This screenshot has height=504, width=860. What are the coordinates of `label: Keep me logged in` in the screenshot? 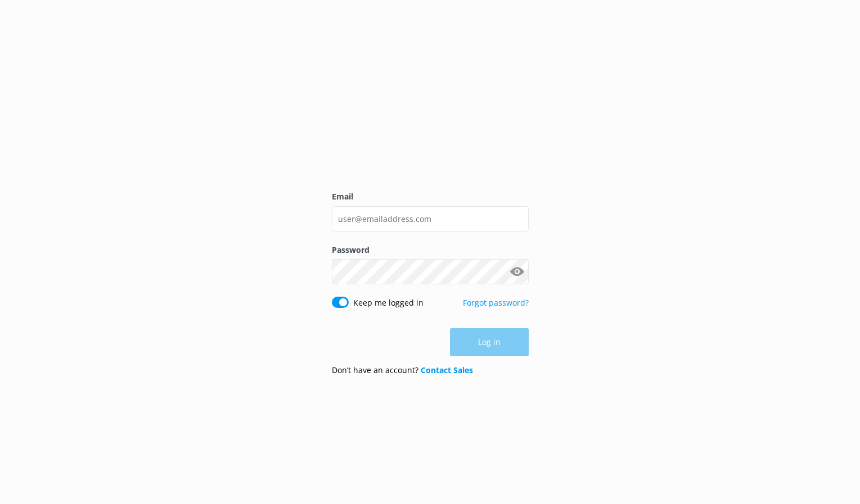 It's located at (388, 302).